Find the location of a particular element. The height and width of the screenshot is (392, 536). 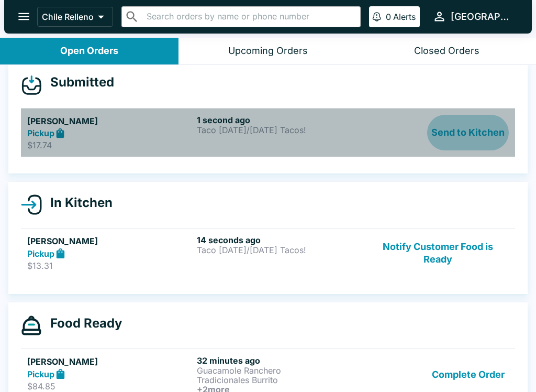

p: $13.31 is located at coordinates (110, 266).